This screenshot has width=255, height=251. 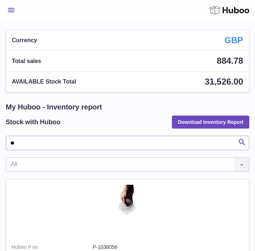 I want to click on img: product image, so click(x=128, y=208).